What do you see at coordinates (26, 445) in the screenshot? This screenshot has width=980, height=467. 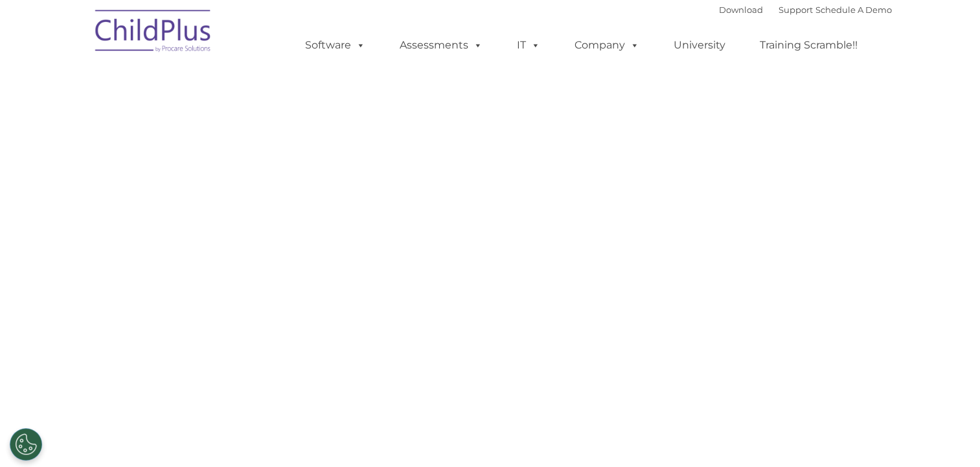 I see `button: Cookies Settings` at bounding box center [26, 445].